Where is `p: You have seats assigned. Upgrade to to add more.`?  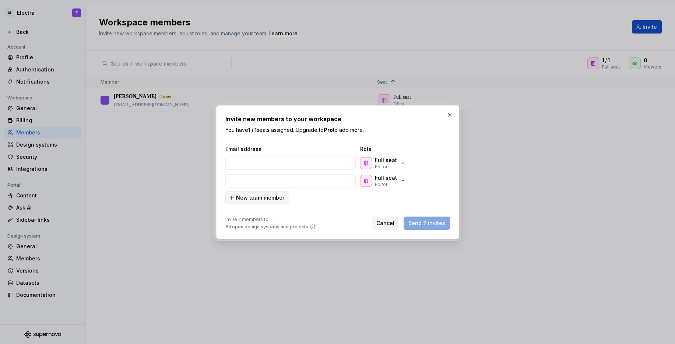 p: You have seats assigned. Upgrade to to add more. is located at coordinates (338, 130).